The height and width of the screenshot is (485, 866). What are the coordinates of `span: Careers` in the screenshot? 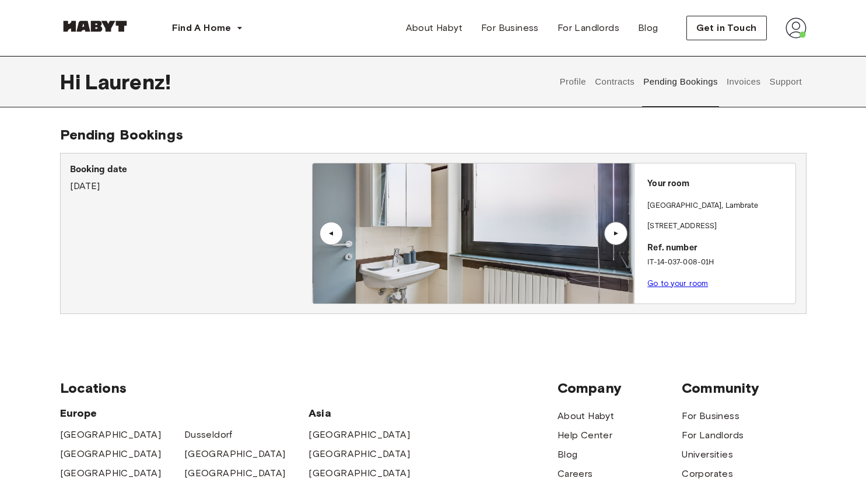 It's located at (575, 473).